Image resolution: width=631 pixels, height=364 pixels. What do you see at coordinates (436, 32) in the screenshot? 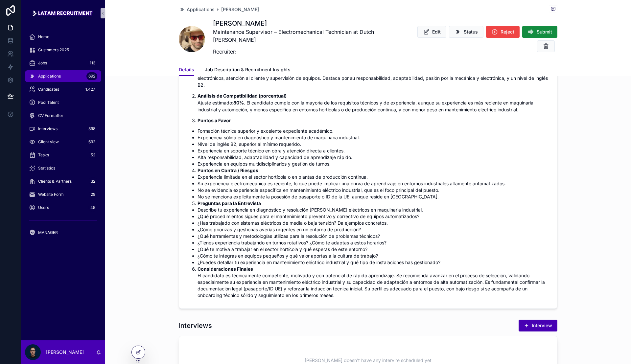
I see `span: Edit` at bounding box center [436, 32].